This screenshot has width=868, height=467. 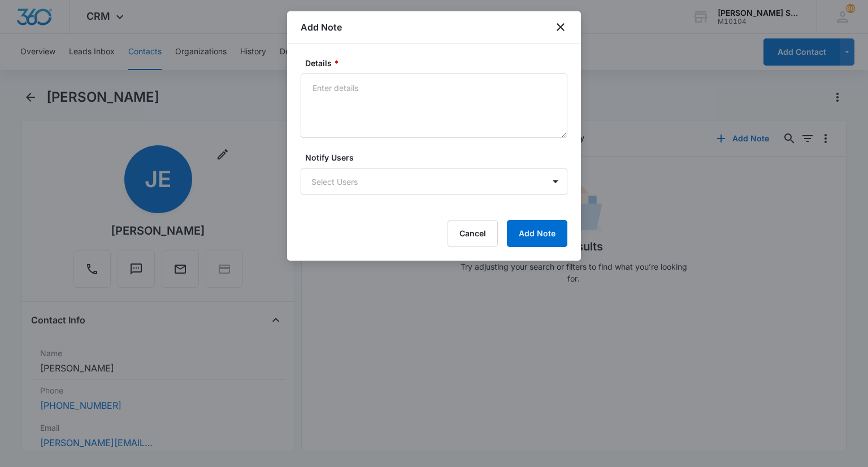 What do you see at coordinates (561, 27) in the screenshot?
I see `button: close` at bounding box center [561, 27].